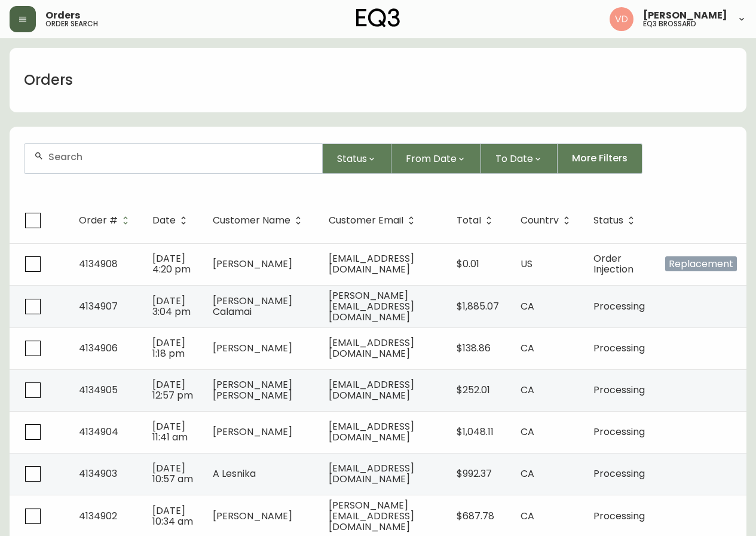  Describe the element at coordinates (669, 24) in the screenshot. I see `h5: eq3 brossard` at that location.